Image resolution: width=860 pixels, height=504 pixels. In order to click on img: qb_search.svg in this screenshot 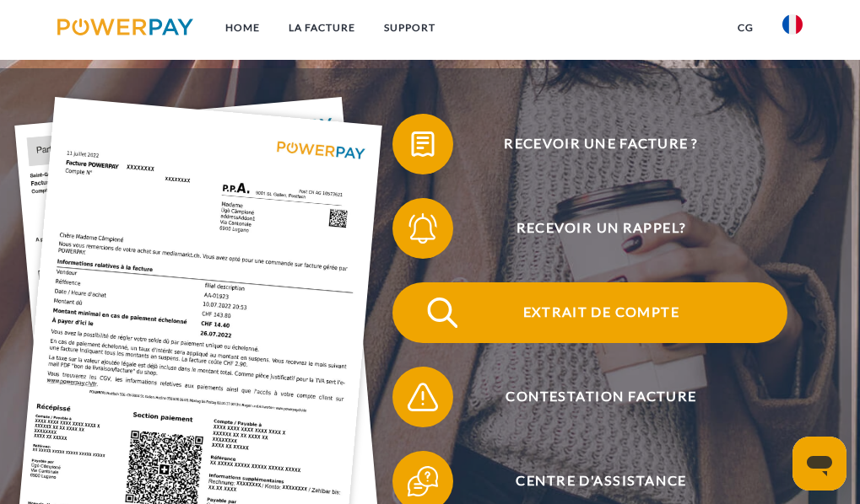, I will do `click(442, 312)`.